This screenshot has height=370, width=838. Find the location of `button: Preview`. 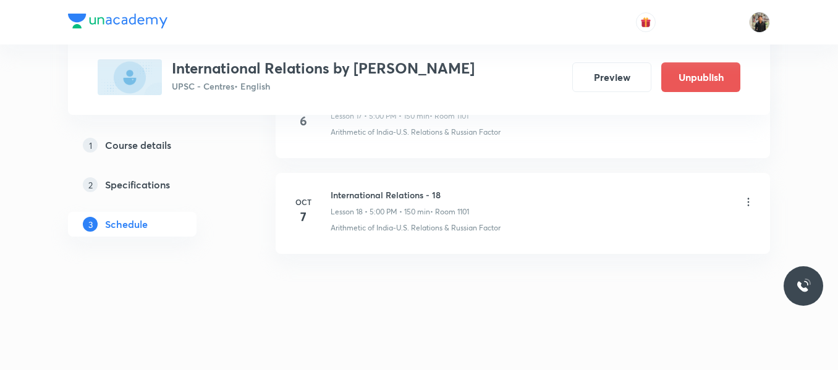

button: Preview is located at coordinates (612, 77).